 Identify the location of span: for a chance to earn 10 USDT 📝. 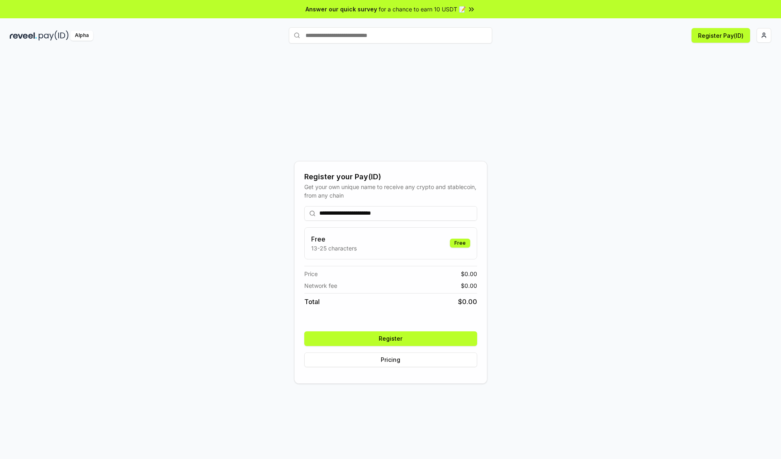
(422, 9).